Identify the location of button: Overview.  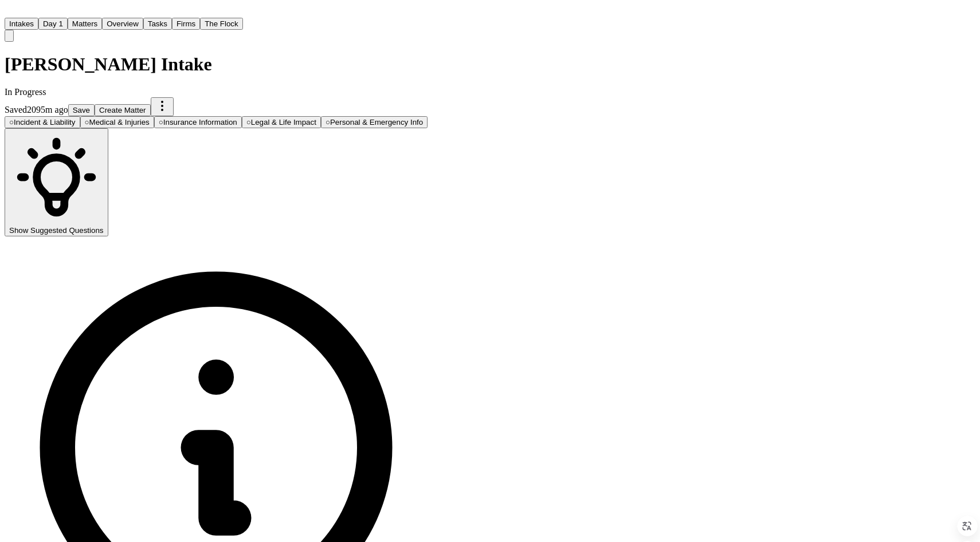
(123, 24).